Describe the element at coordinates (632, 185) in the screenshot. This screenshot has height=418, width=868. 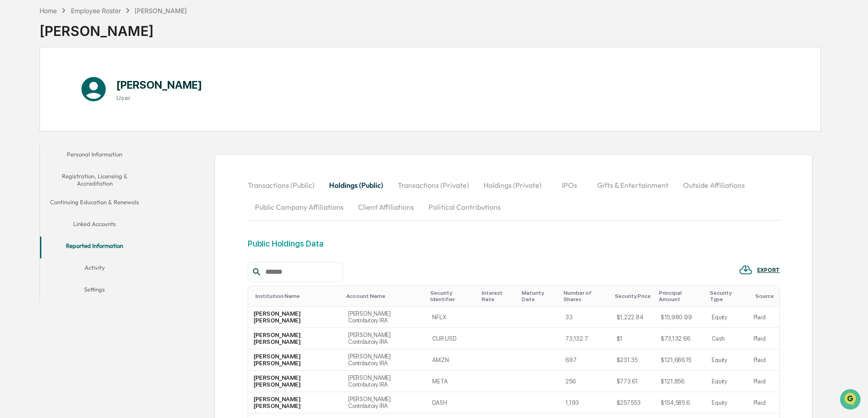
I see `button: Gifts & Entertainment` at that location.